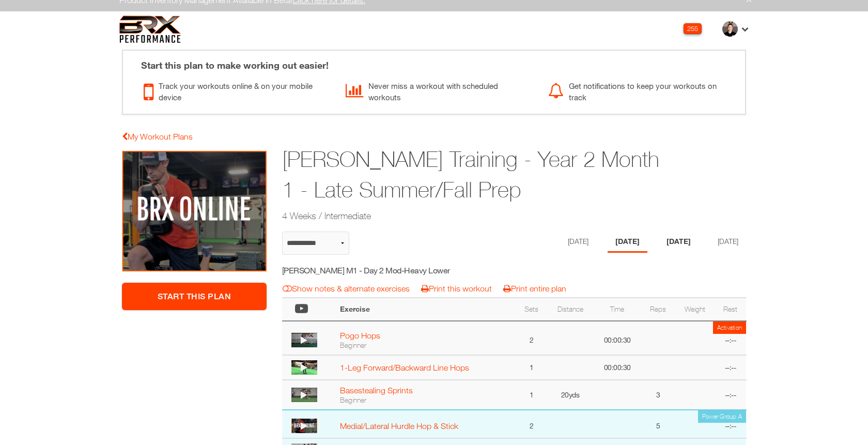  I want to click on th: Distance, so click(571, 309).